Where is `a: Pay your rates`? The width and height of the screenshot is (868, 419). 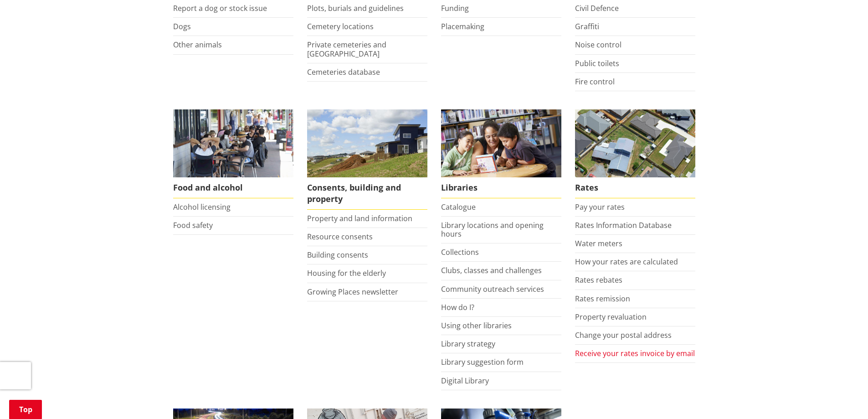 a: Pay your rates is located at coordinates (600, 207).